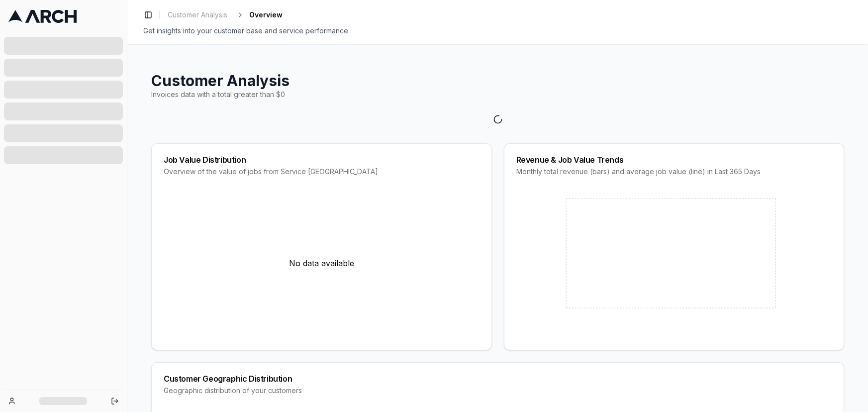  I want to click on nav: breadcrumb, so click(223, 15).